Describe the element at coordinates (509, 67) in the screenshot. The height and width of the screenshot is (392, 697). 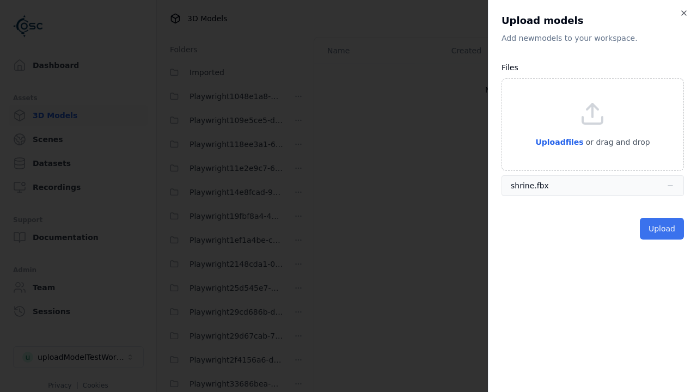
I see `label: Files` at that location.